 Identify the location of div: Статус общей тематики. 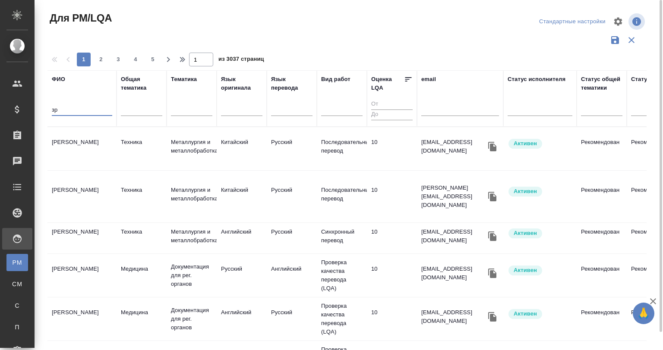
(601, 84).